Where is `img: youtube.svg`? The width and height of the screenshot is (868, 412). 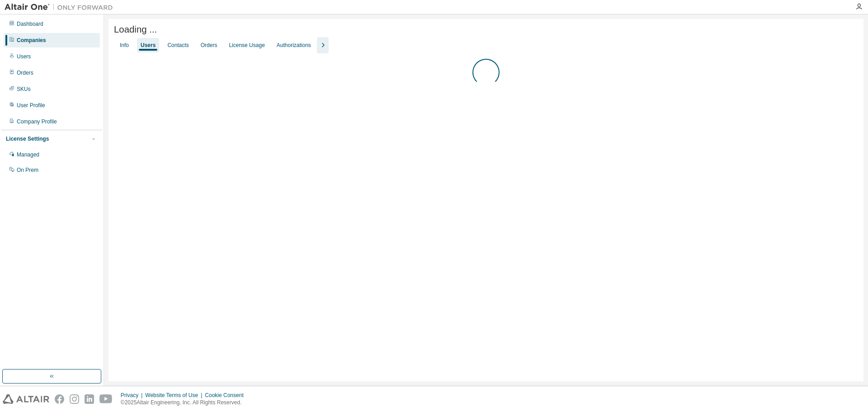 img: youtube.svg is located at coordinates (106, 399).